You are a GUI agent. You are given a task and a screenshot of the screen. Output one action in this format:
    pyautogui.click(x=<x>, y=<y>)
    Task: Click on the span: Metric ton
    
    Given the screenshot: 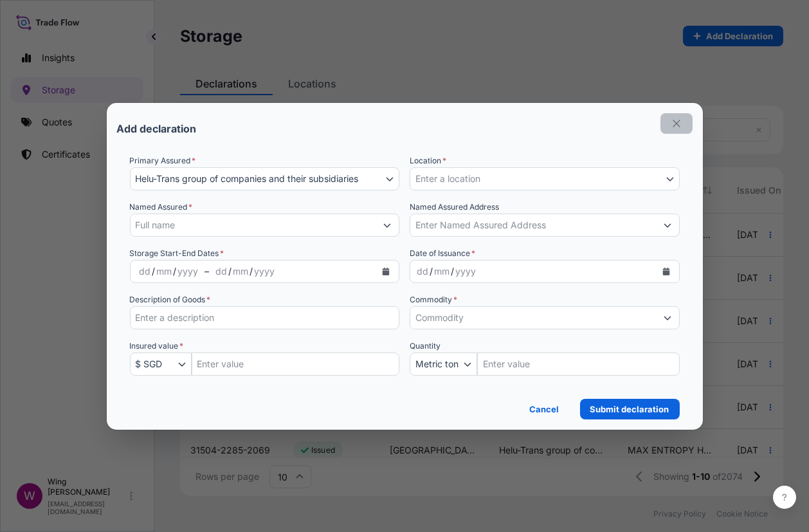 What is the action you would take?
    pyautogui.click(x=437, y=364)
    